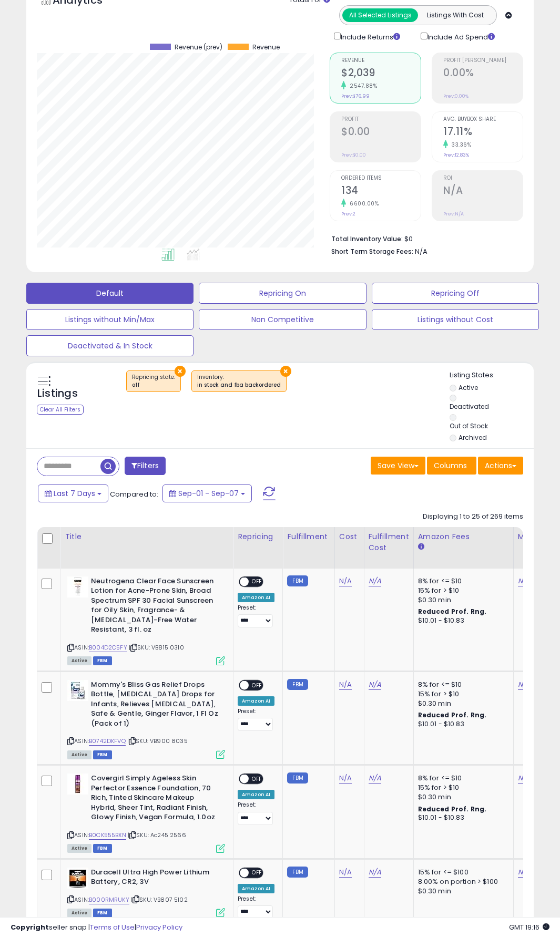  I want to click on div: Displaying 1 to 25 of 269 items, so click(473, 516).